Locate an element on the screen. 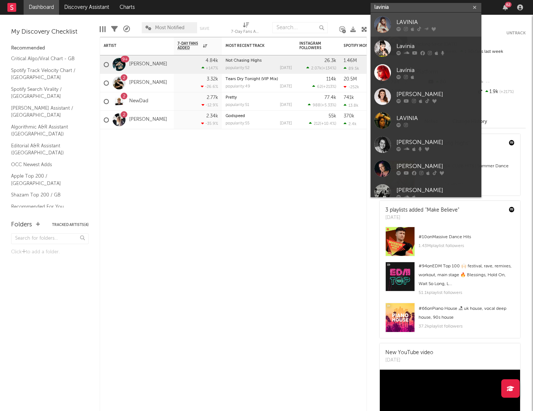 The height and width of the screenshot is (411, 533). input: Search... is located at coordinates (300, 28).